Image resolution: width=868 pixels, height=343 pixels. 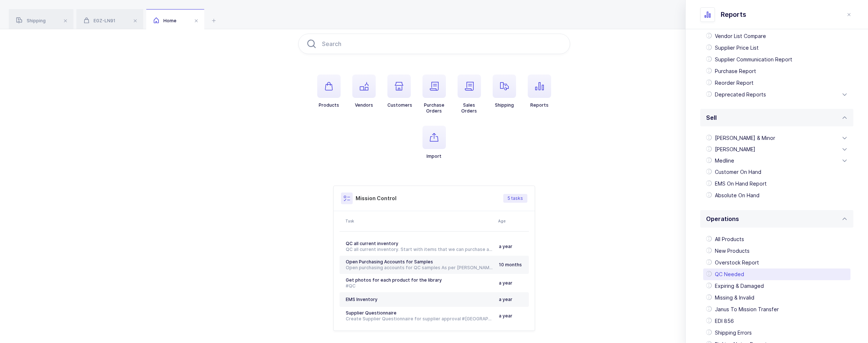 What do you see at coordinates (849, 15) in the screenshot?
I see `button: close drawer` at bounding box center [849, 15].